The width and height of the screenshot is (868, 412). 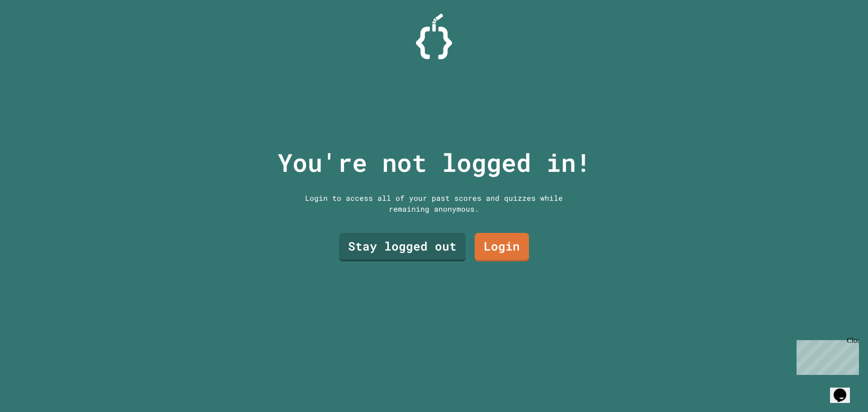 What do you see at coordinates (33, 30) in the screenshot?
I see `div: Chat with us now!Close` at bounding box center [33, 30].